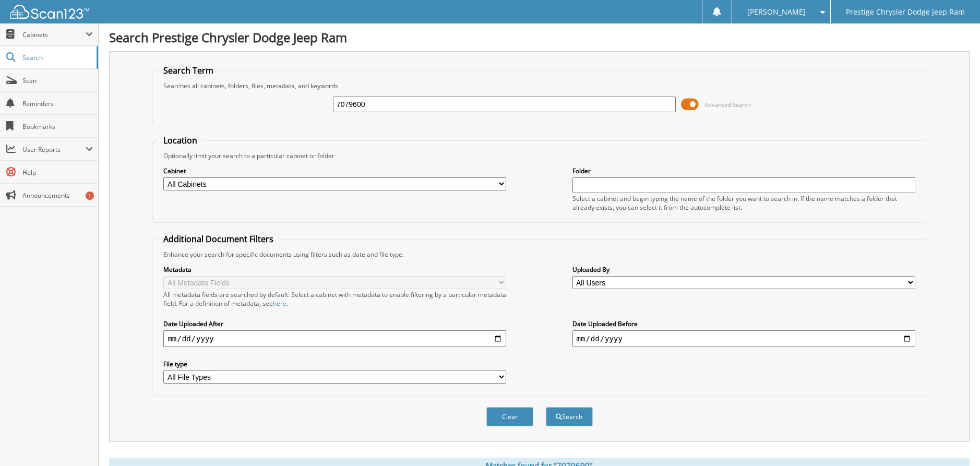 This screenshot has height=466, width=980. Describe the element at coordinates (334, 171) in the screenshot. I see `label: Cabinet` at that location.